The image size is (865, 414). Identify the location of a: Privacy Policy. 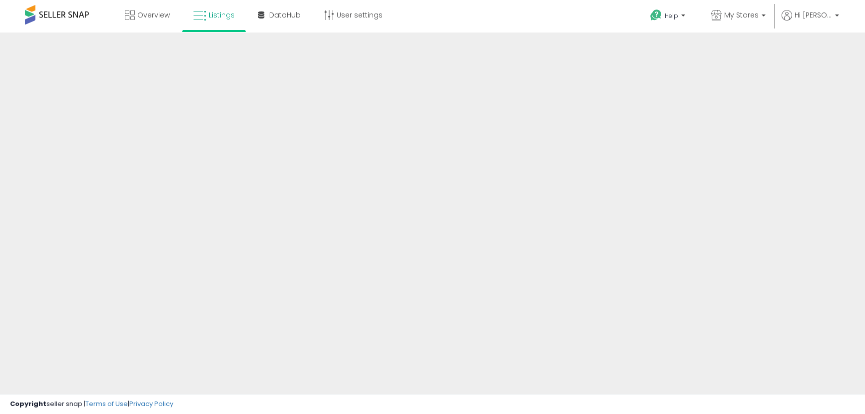
(151, 403).